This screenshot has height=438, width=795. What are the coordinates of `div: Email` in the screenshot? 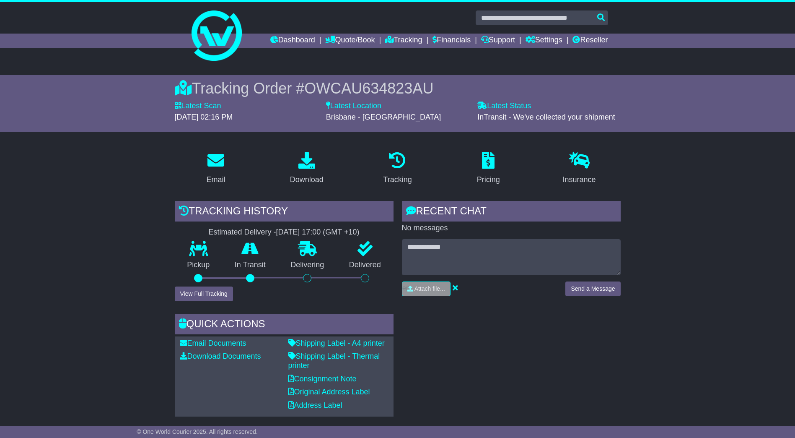 It's located at (215, 179).